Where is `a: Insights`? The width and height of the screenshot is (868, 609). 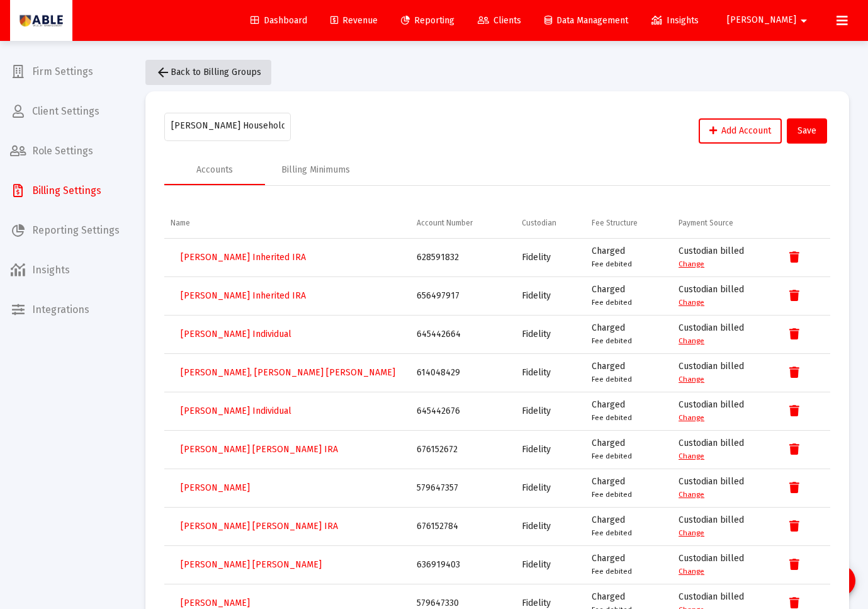 a: Insights is located at coordinates (675, 21).